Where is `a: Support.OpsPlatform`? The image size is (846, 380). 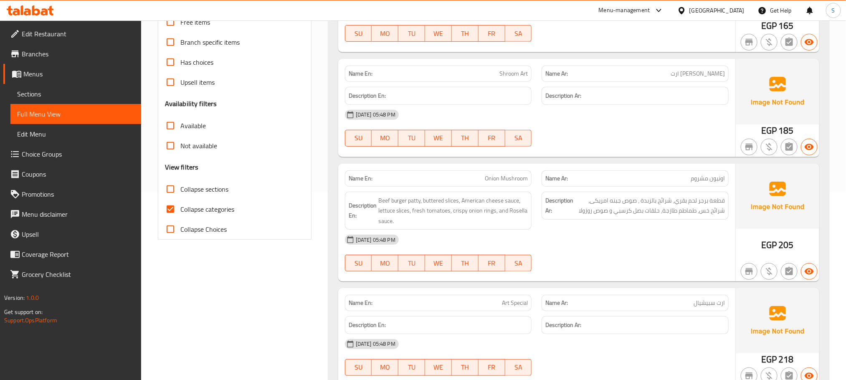 a: Support.OpsPlatform is located at coordinates (30, 320).